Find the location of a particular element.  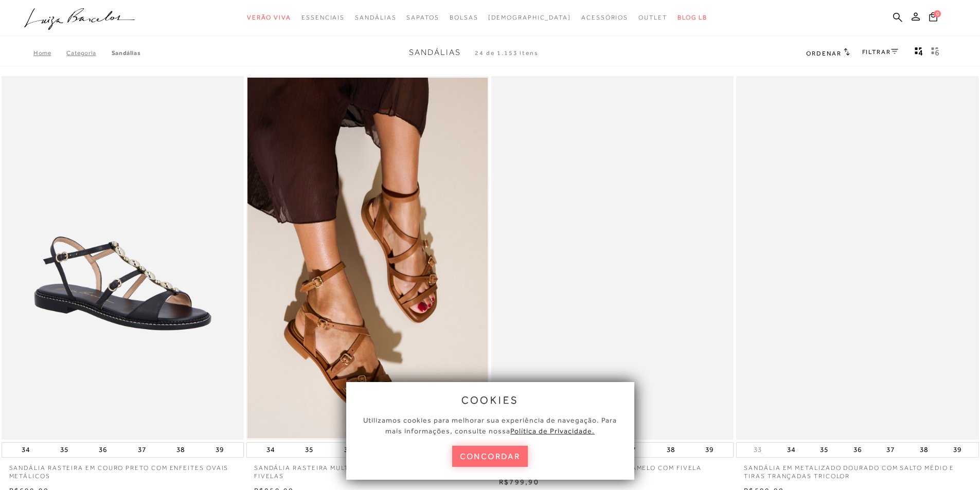

a: Home is located at coordinates (50, 53).